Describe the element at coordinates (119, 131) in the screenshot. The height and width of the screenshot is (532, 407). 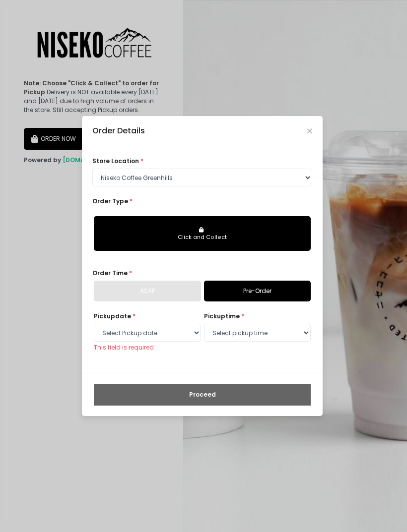
I see `div: Order Details` at that location.